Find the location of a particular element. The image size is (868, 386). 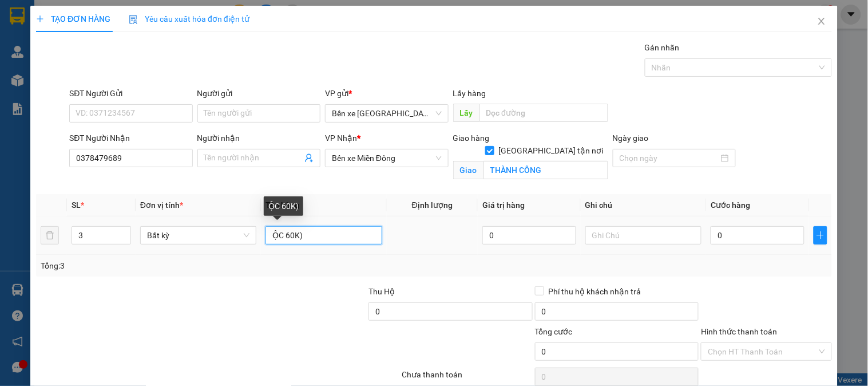

button: Close is located at coordinates (821, 22).